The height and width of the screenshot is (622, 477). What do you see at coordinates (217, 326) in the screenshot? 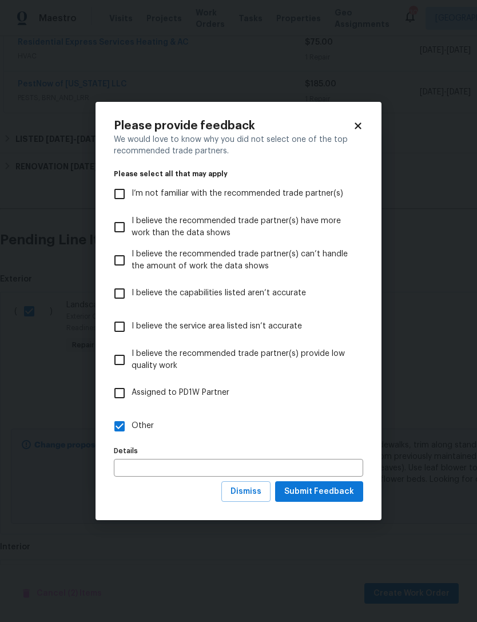
I see `span: I believe the service area listed isn’t accurate` at bounding box center [217, 326].